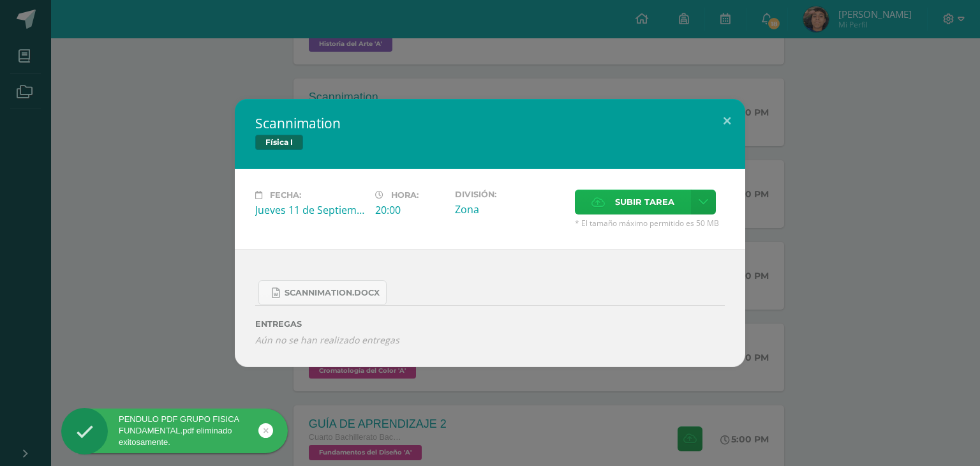 The image size is (980, 466). I want to click on a: Scannimation.docx, so click(322, 292).